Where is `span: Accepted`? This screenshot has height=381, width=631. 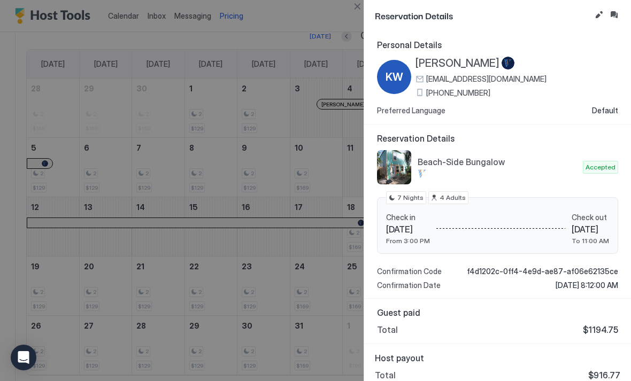
span: Accepted is located at coordinates (600, 167).